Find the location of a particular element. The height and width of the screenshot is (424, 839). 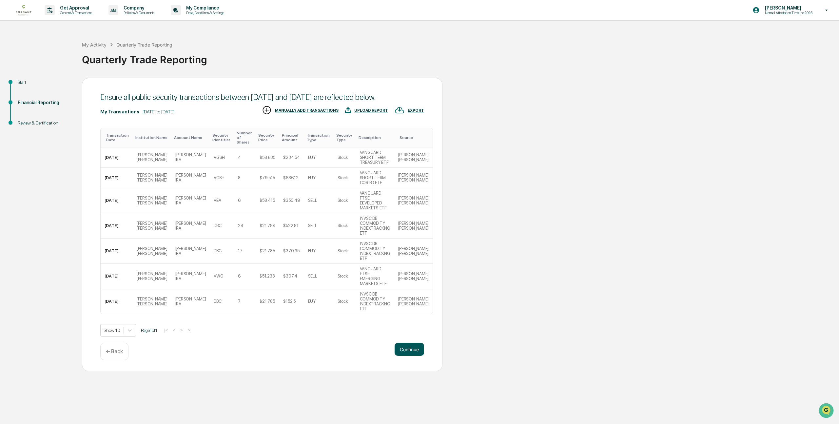

div: EXPORT is located at coordinates (416, 110).